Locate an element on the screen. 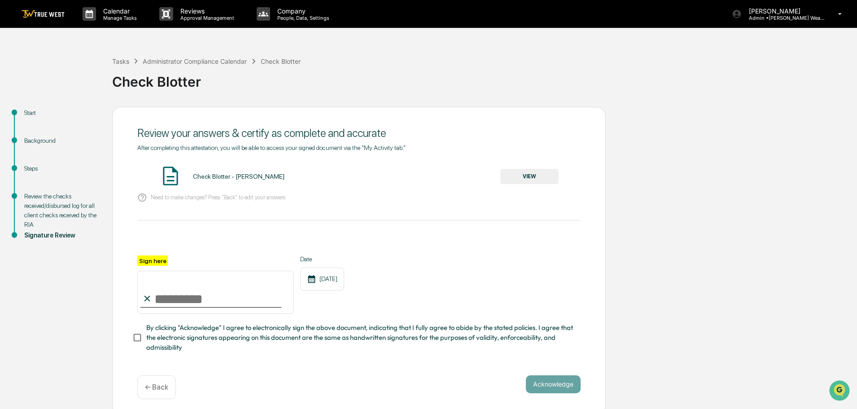  span: Data Lookup is located at coordinates (37, 135).